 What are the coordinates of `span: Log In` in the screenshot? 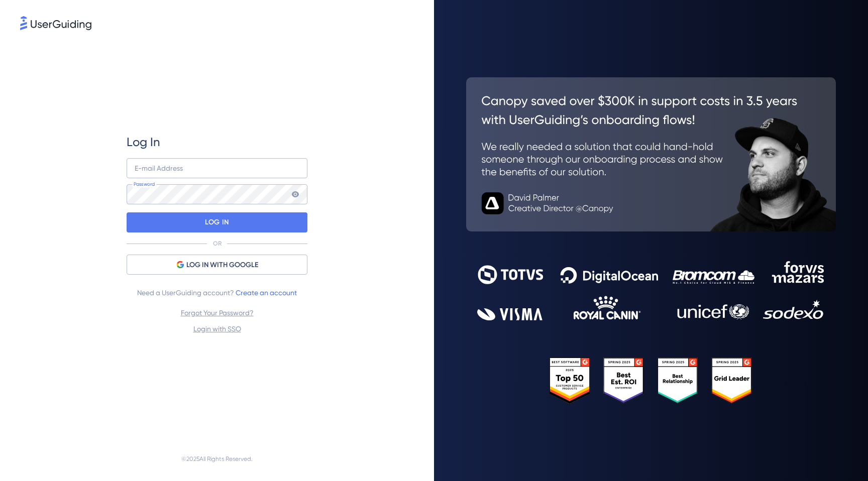 It's located at (143, 142).